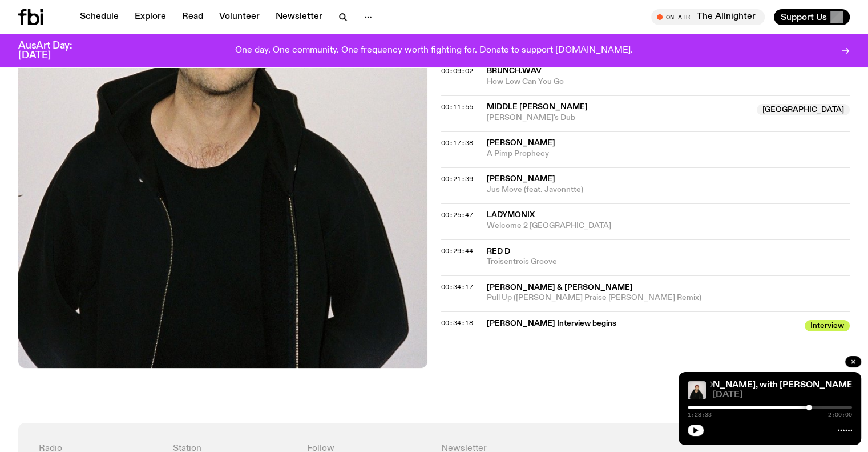  What do you see at coordinates (457, 143) in the screenshot?
I see `span: 00:17:38` at bounding box center [457, 143].